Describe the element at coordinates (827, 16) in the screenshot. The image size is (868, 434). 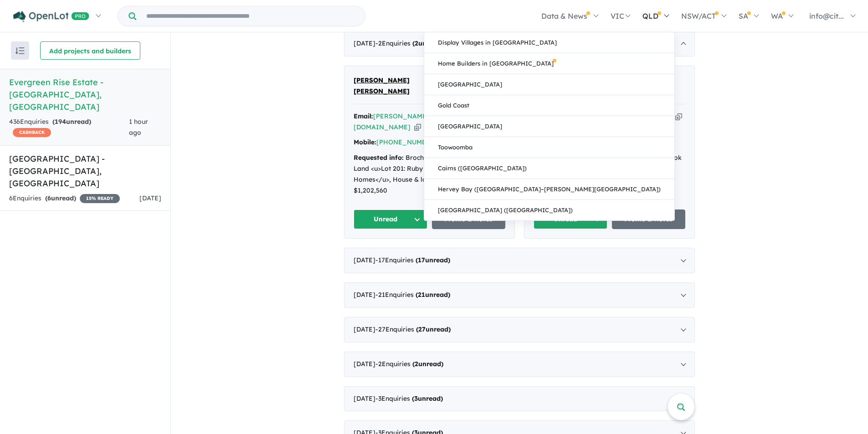
I see `span: info@cit...` at that location.